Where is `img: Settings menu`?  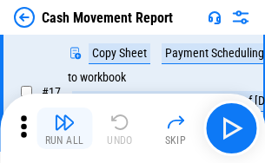
img: Settings menu is located at coordinates (241, 17).